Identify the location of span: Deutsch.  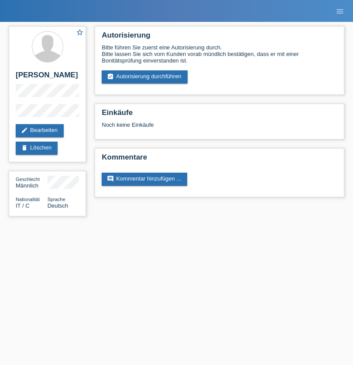
(58, 205).